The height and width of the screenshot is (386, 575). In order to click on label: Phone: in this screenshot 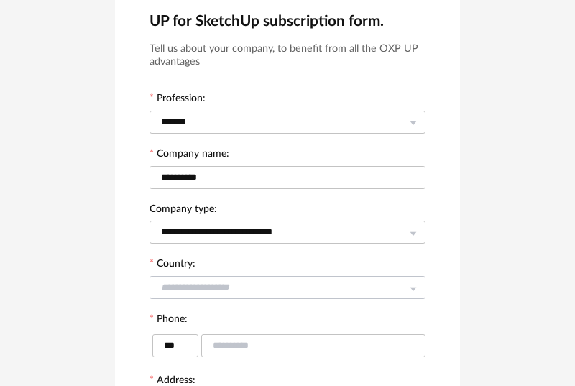, I will do `click(168, 320)`.